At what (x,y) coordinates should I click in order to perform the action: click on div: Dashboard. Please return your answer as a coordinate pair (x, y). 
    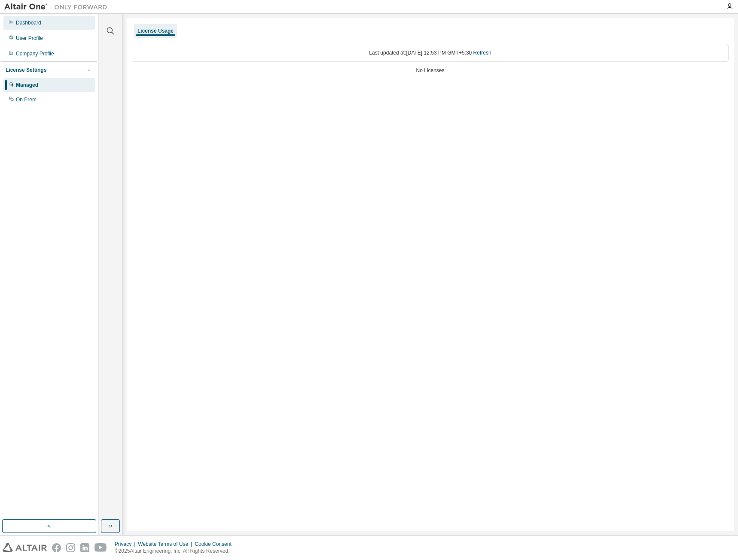
    Looking at the image, I should click on (28, 23).